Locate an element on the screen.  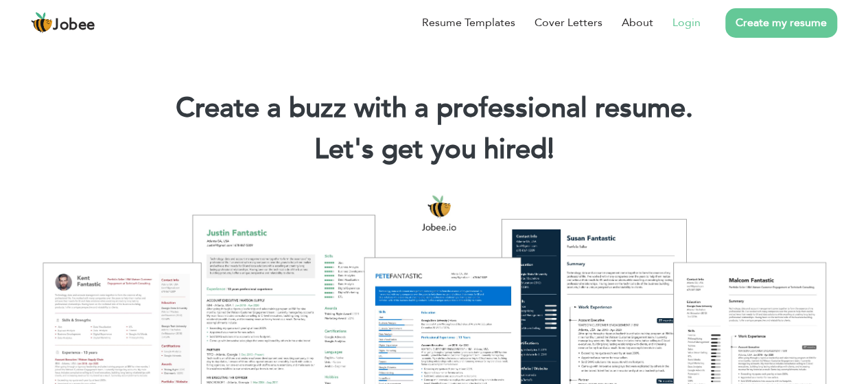
span: get you hired! is located at coordinates (468, 149).